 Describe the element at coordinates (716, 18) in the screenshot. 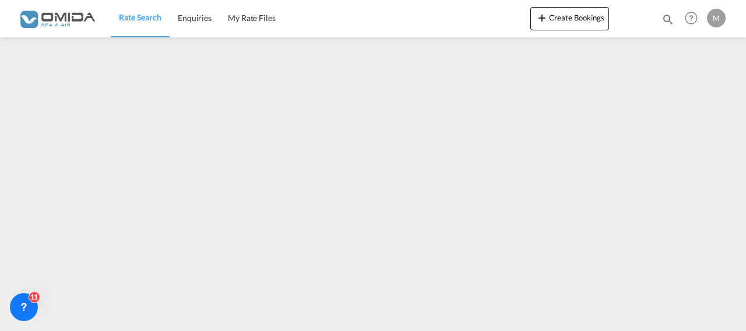

I see `div: M` at that location.